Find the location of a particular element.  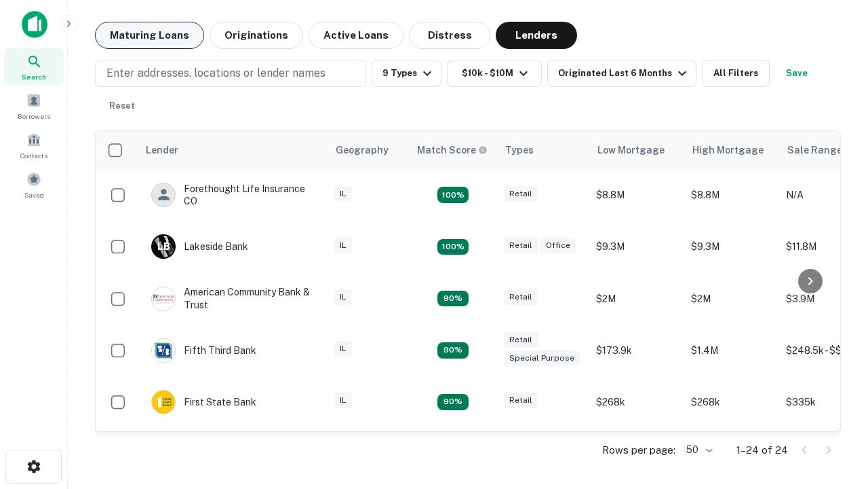

td: $173.9k is located at coordinates (637, 350).